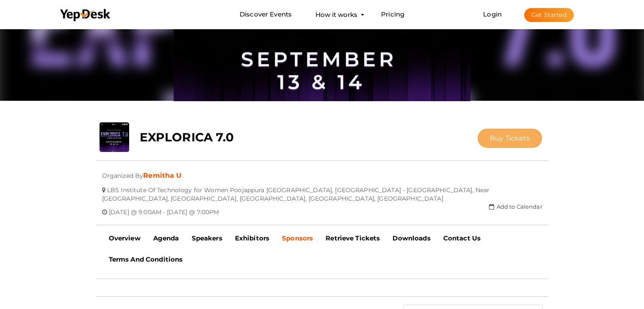 Image resolution: width=644 pixels, height=309 pixels. I want to click on b: Downloads, so click(411, 238).